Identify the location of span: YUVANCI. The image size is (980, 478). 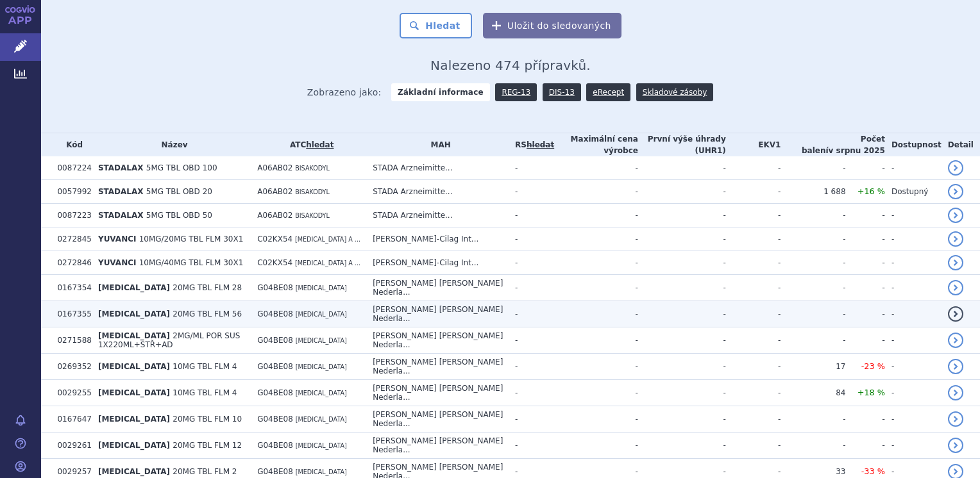
(117, 239).